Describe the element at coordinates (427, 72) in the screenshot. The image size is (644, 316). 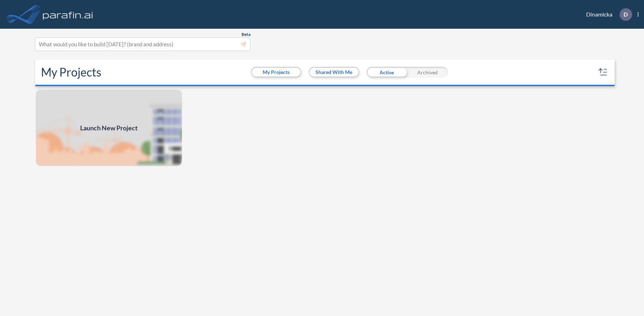
I see `div: Archived` at that location.